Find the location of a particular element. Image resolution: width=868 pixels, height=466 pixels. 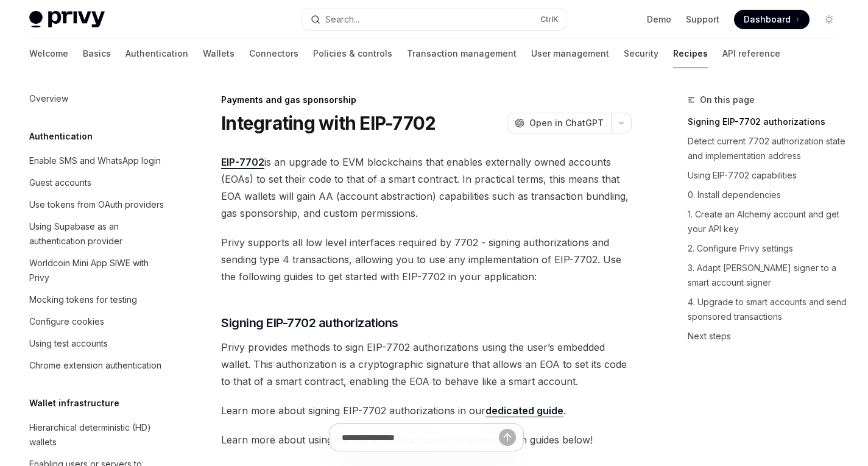

a: 1. Create an Alchemy account and get your API key is located at coordinates (768, 222).